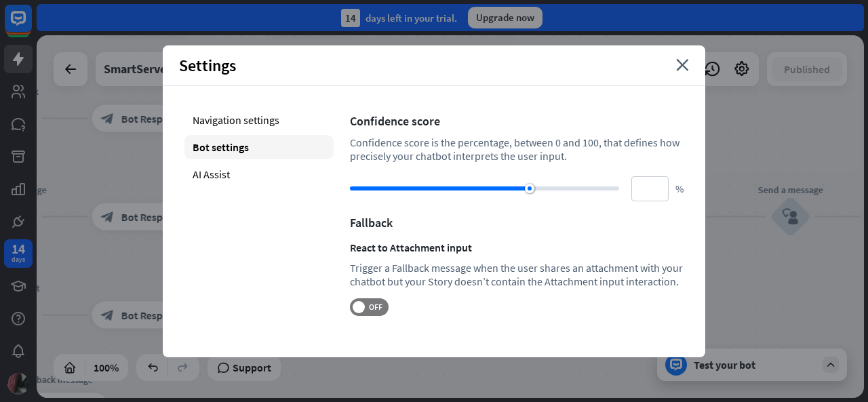 The image size is (868, 402). What do you see at coordinates (807, 69) in the screenshot?
I see `button: Published` at bounding box center [807, 69].